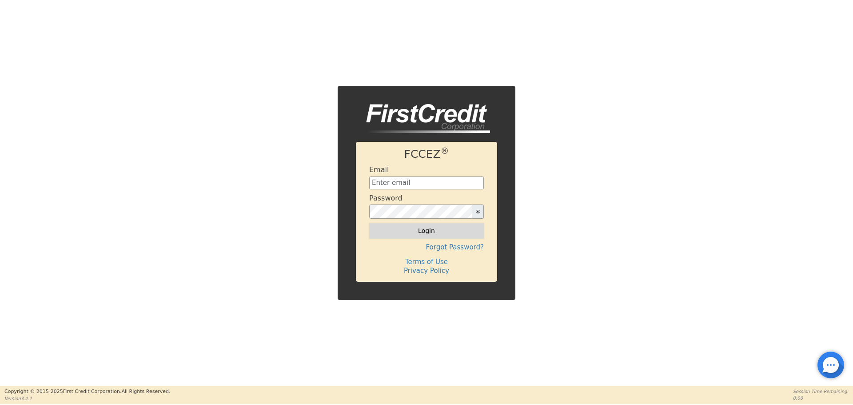 This screenshot has height=405, width=853. What do you see at coordinates (146, 391) in the screenshot?
I see `span: All Rights Reserved.` at bounding box center [146, 391].